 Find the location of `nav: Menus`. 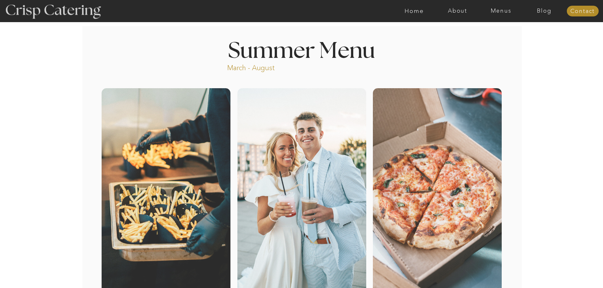

nav: Menus is located at coordinates (501, 11).